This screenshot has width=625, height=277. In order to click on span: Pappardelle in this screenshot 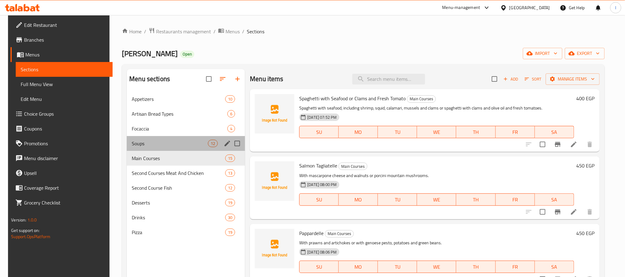, I will do `click(311, 233)`.